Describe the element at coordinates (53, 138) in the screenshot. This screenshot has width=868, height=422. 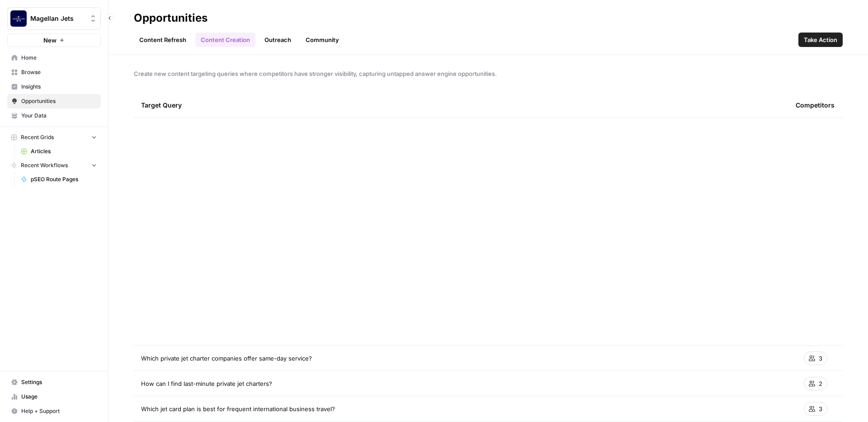
I see `button: Recent Grids` at that location.